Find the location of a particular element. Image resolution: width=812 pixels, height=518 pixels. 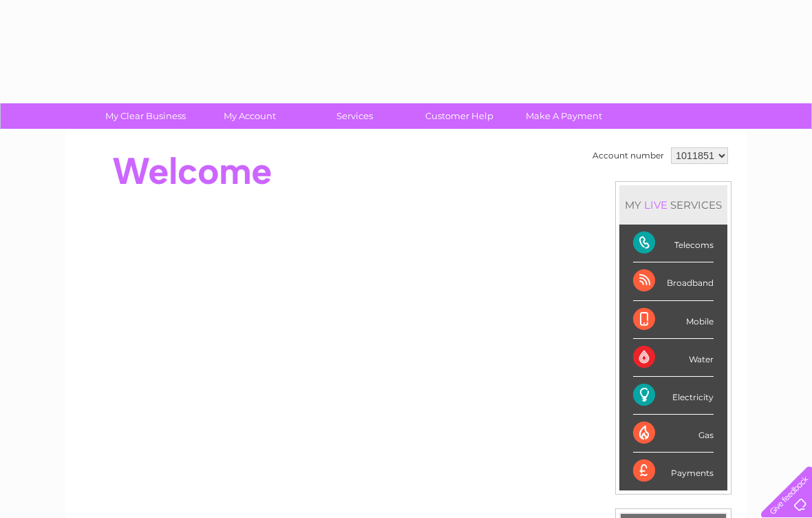

a: Customer Help is located at coordinates (459, 116).